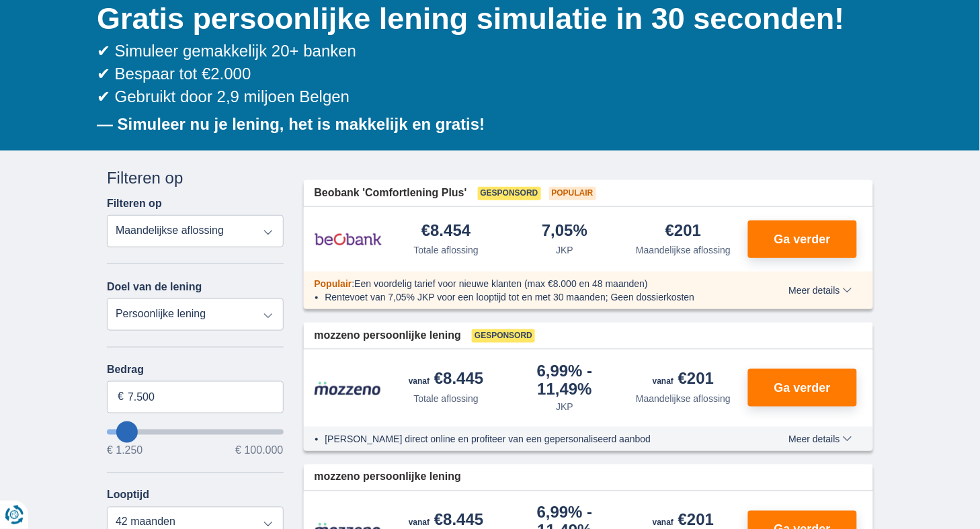  What do you see at coordinates (390, 193) in the screenshot?
I see `span: Beobank 'Comfortlening Plus'` at bounding box center [390, 193].